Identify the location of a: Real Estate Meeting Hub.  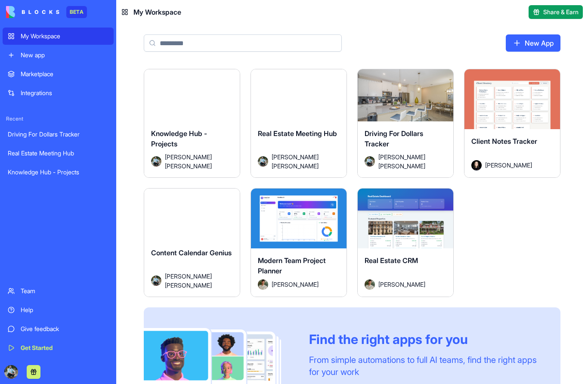
(58, 153).